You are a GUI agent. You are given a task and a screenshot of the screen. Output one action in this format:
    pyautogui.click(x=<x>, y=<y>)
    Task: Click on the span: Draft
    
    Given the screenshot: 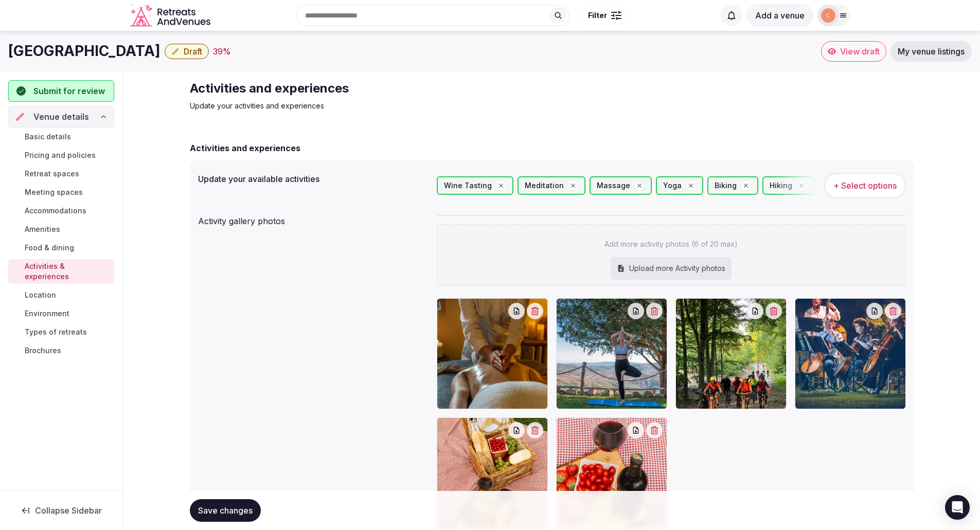 What is the action you would take?
    pyautogui.click(x=193, y=51)
    